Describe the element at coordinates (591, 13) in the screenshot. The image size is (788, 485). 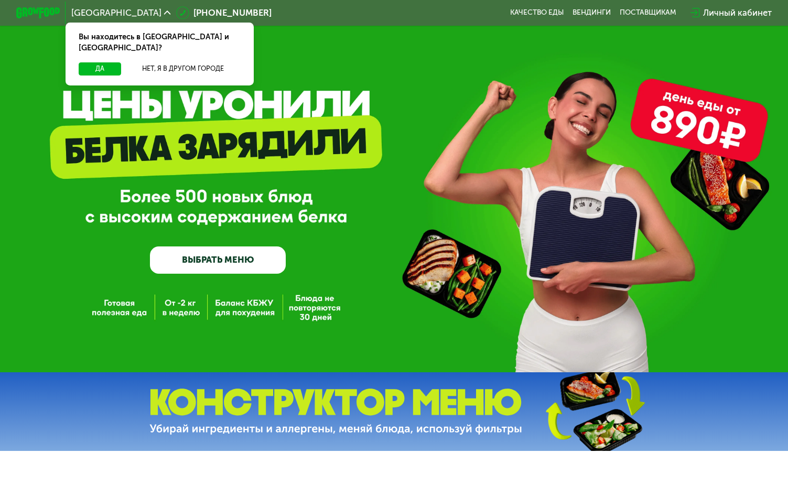
I see `a: Вендинги` at that location.